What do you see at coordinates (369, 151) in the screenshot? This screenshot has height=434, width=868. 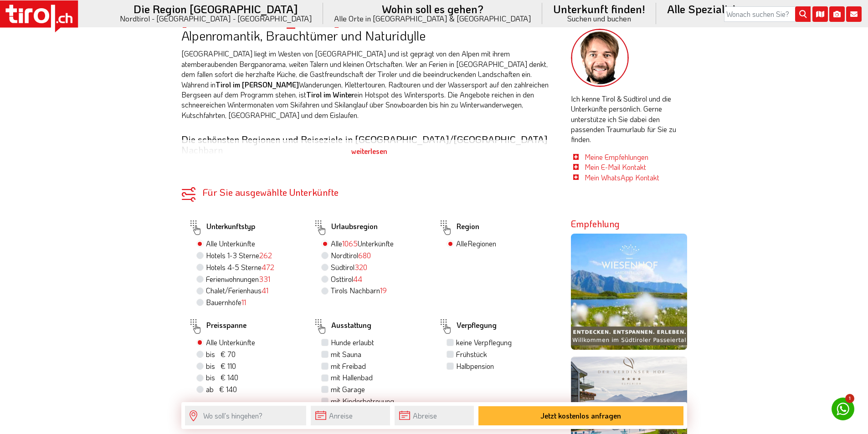 I see `div: weiterlesen` at bounding box center [369, 151].